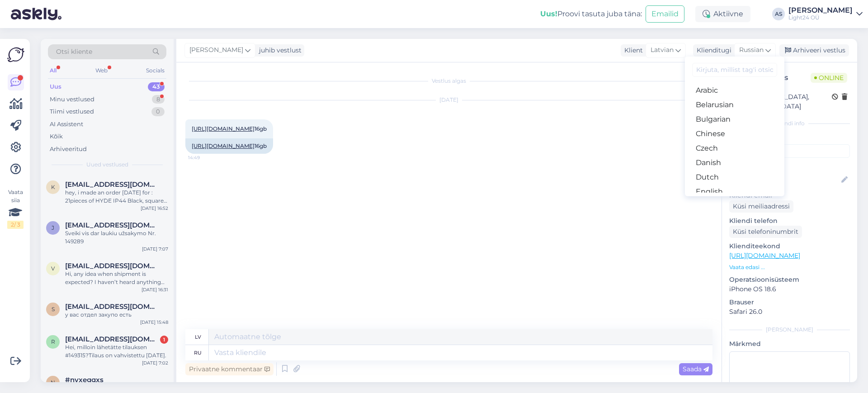 The height and width of the screenshot is (393, 868). Describe the element at coordinates (734, 163) in the screenshot. I see `a: Danish` at that location.